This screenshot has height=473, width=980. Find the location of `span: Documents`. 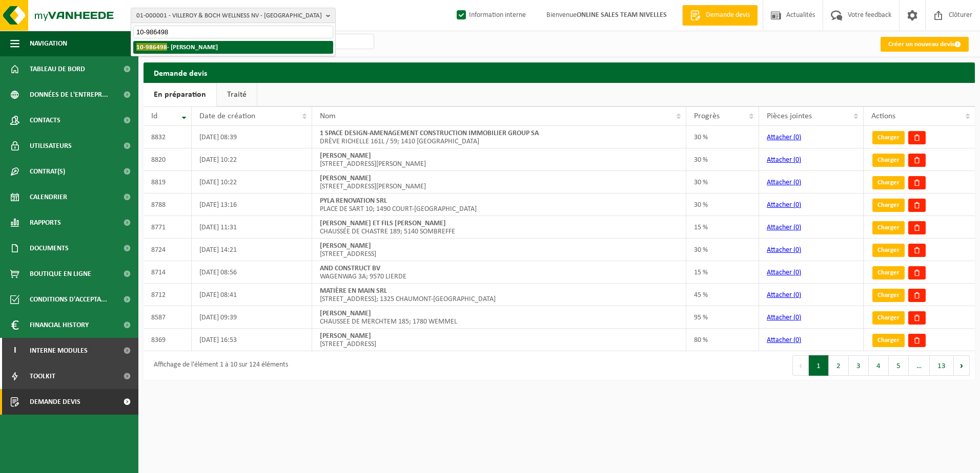

span: Documents is located at coordinates (49, 249).